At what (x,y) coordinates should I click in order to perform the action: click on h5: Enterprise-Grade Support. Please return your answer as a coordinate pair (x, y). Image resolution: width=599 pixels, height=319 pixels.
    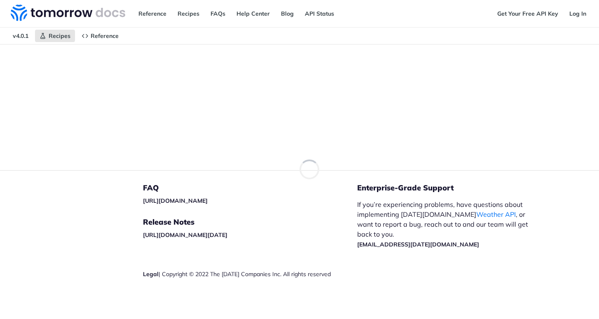
    Looking at the image, I should click on (453, 188).